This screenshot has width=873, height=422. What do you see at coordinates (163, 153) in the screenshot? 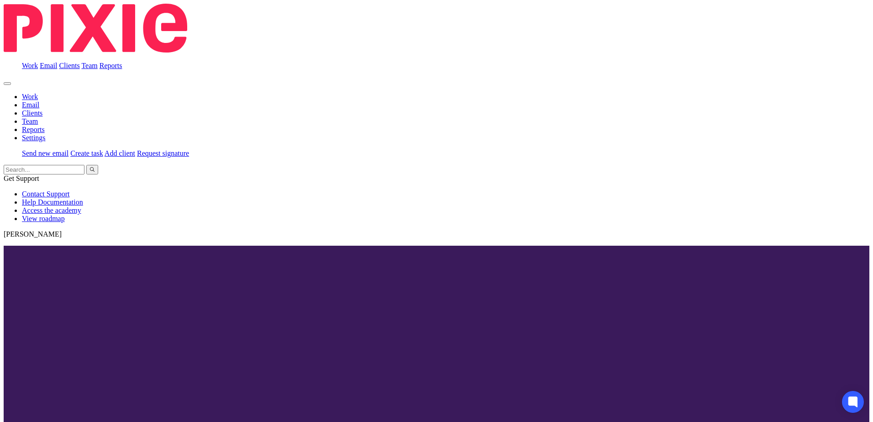
I see `a: Request signature` at bounding box center [163, 153].